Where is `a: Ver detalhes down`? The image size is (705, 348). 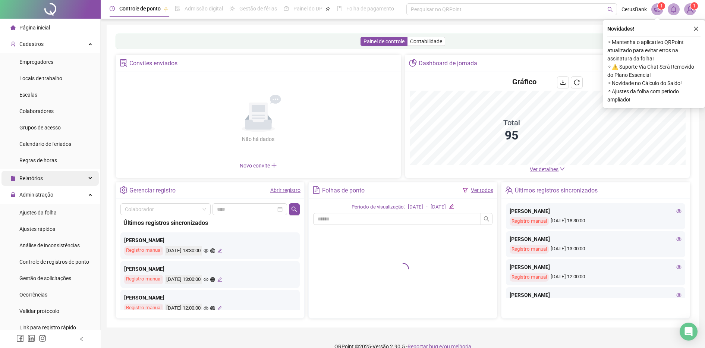 a: Ver detalhes down is located at coordinates (547, 169).